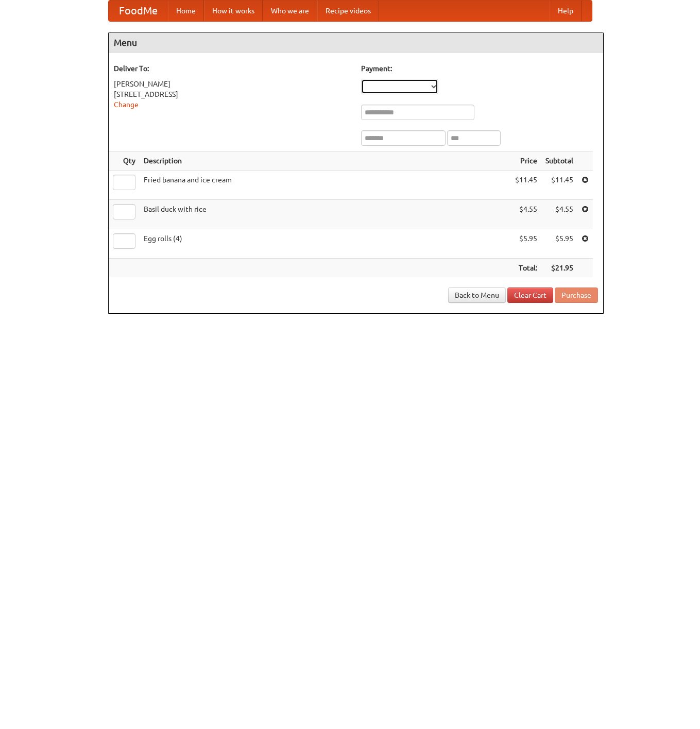 The image size is (700, 729). What do you see at coordinates (186, 11) in the screenshot?
I see `a: Home` at bounding box center [186, 11].